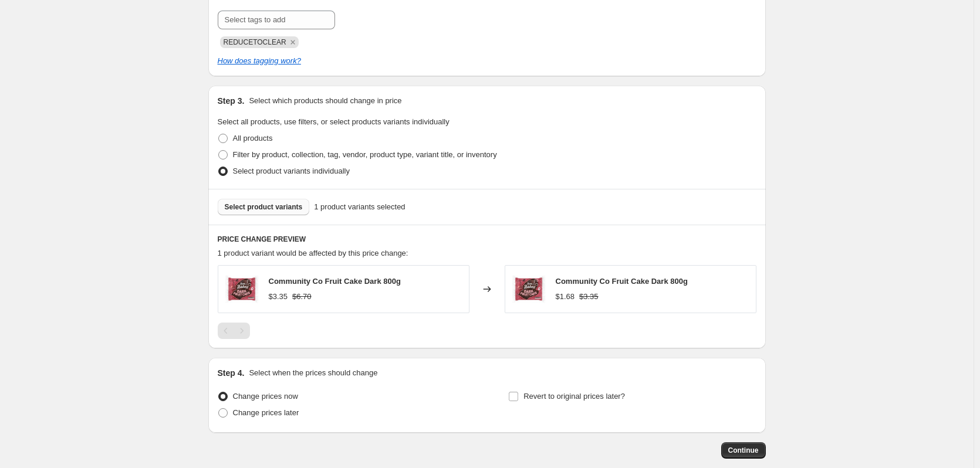 This screenshot has width=980, height=468. Describe the element at coordinates (313, 373) in the screenshot. I see `p: Select when the prices should change` at that location.